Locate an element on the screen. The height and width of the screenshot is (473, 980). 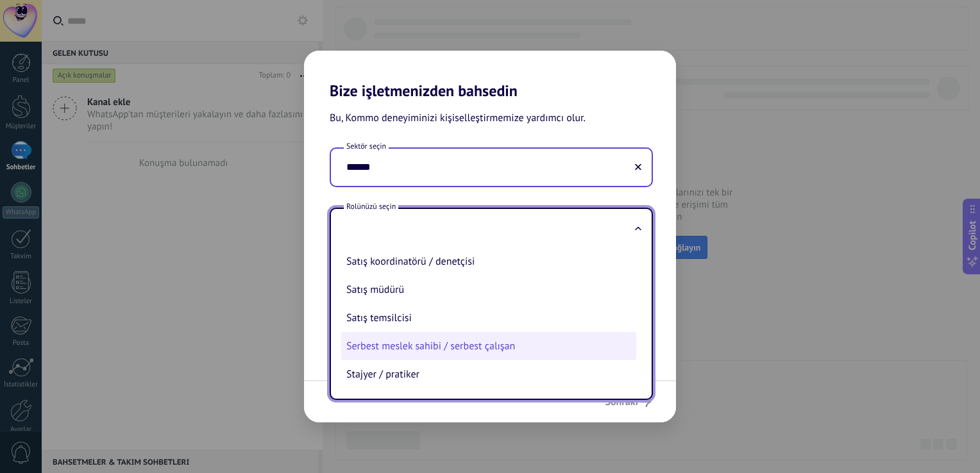
h2: Bize işletmenizden bahsedin is located at coordinates (490, 75).